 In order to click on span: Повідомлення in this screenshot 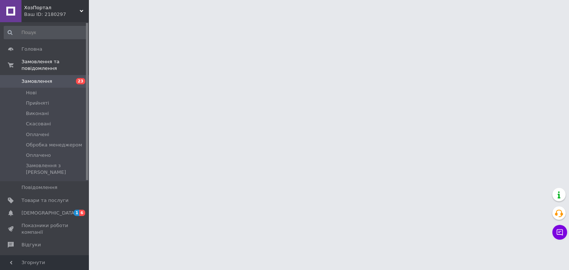, I will do `click(39, 188)`.